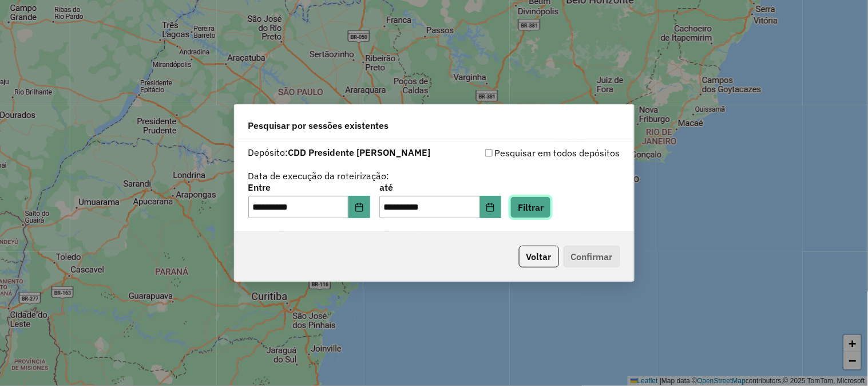  What do you see at coordinates (319, 176) in the screenshot?
I see `label: Data de execução da roteirização:` at bounding box center [319, 176].